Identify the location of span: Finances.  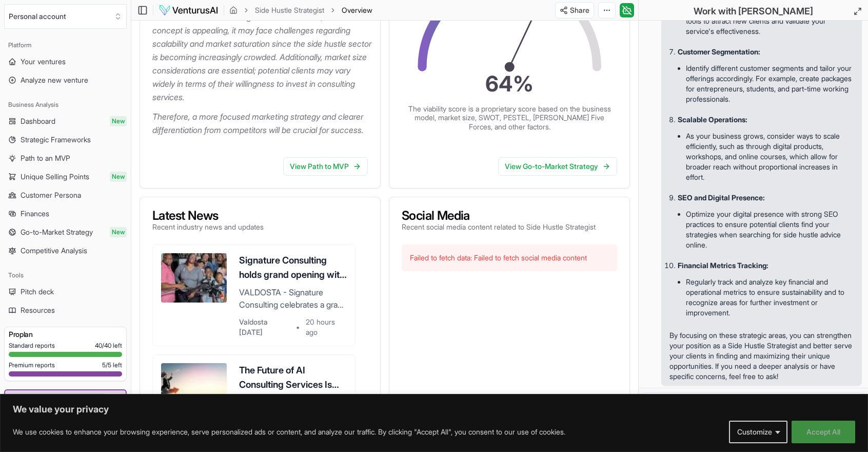
(35, 214).